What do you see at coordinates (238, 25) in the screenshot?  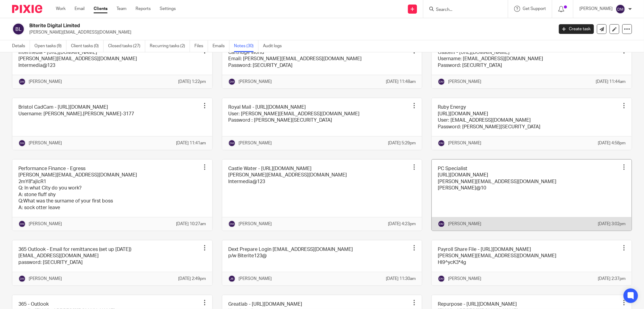 I see `h2: Biterite Digital Limited` at bounding box center [238, 25].